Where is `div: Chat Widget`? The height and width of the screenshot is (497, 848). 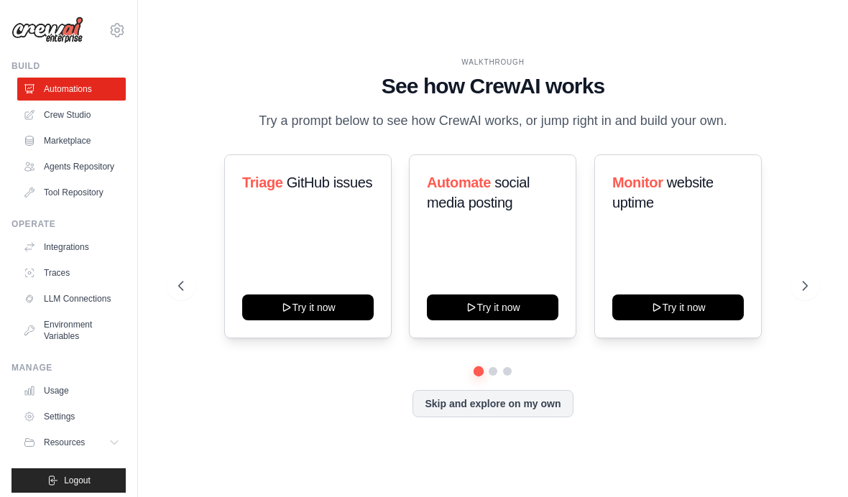 div: Chat Widget is located at coordinates (812, 463).